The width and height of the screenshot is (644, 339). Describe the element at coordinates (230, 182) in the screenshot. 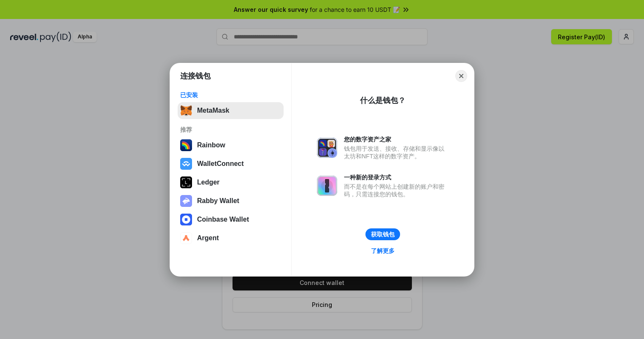

I see `button: Ledger` at that location.